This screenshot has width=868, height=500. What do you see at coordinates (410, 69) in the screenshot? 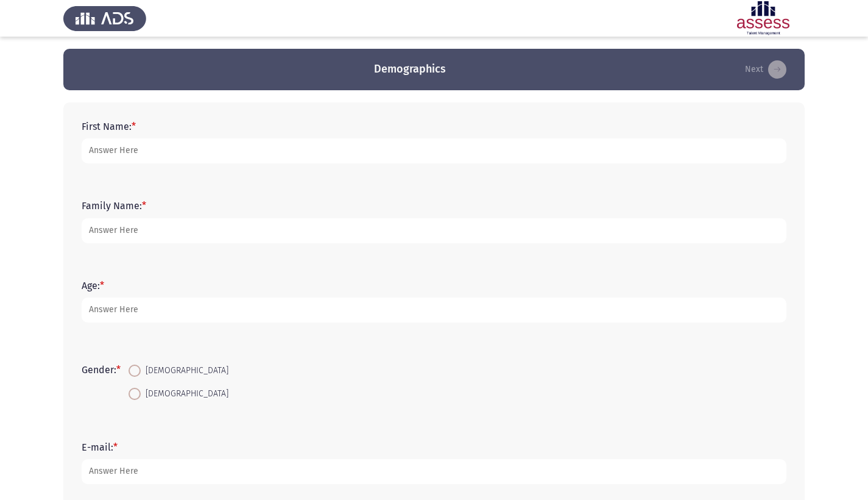
I see `h3: Demographics` at bounding box center [410, 69].